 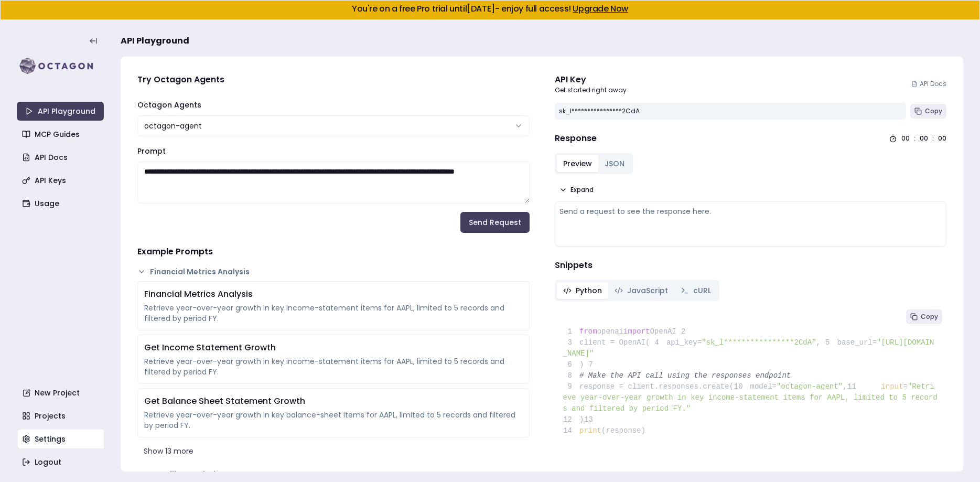 I want to click on a: API Playground, so click(x=60, y=111).